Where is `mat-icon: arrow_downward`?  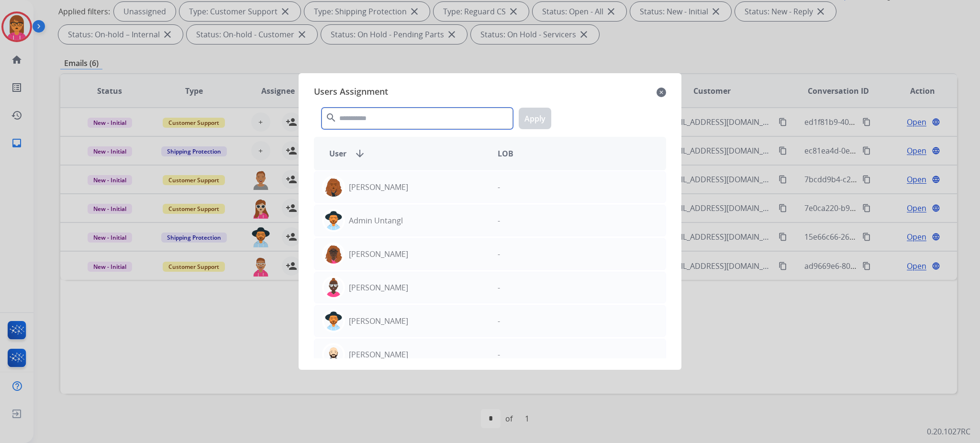
mat-icon: arrow_downward is located at coordinates (360, 154).